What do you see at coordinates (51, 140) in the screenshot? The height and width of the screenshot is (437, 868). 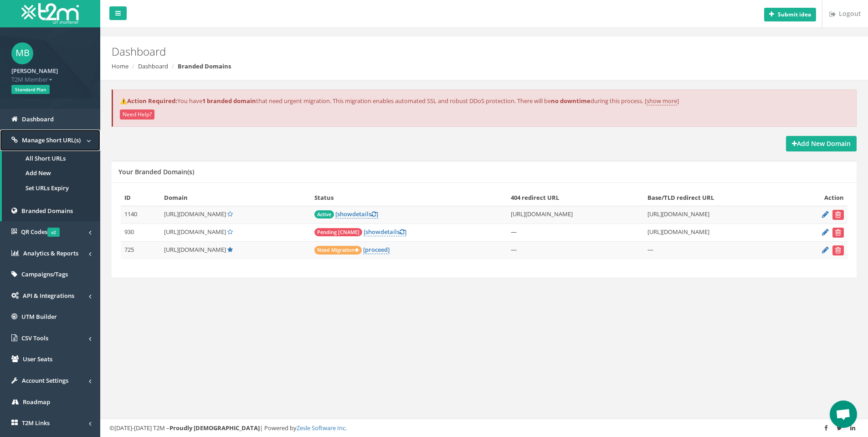 I see `span: Manage Short URL(s)` at bounding box center [51, 140].